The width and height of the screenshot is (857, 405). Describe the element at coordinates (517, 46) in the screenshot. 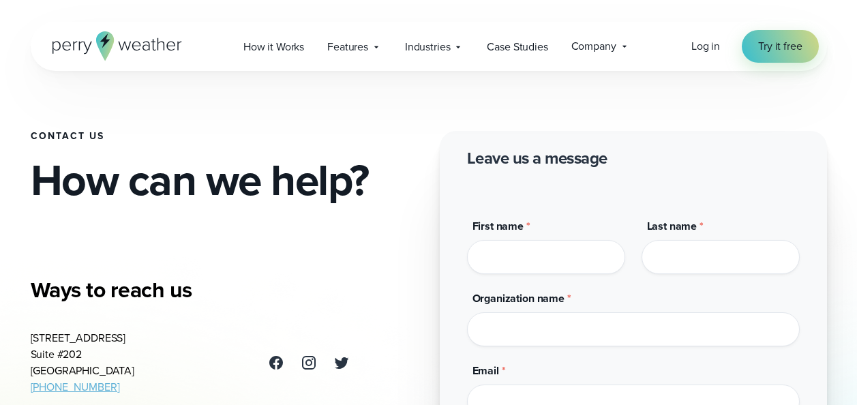

I see `a: Case Studies` at that location.